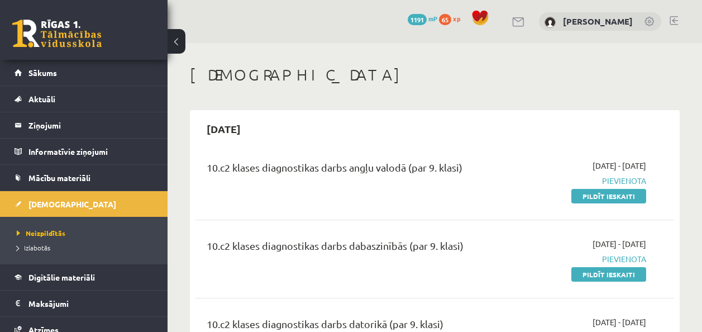  What do you see at coordinates (34, 247) in the screenshot?
I see `span: Izlabotās` at bounding box center [34, 247].